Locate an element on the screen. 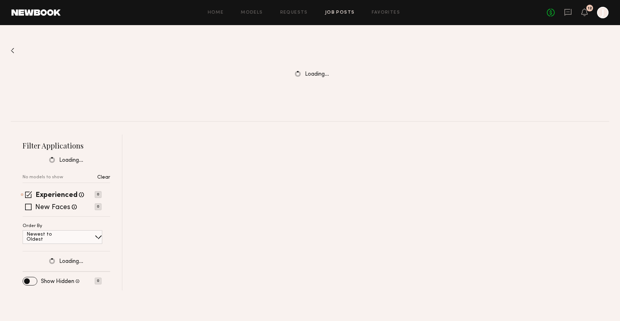  label: Experienced is located at coordinates (56, 196).